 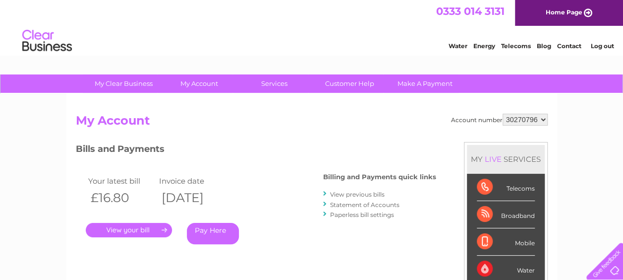 I want to click on a: Water, so click(x=458, y=46).